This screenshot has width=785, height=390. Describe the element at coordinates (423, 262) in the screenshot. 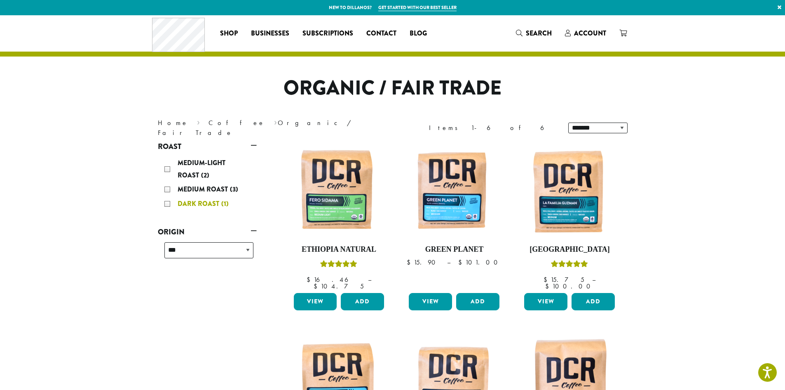

I see `bdi: 15.90` at that location.